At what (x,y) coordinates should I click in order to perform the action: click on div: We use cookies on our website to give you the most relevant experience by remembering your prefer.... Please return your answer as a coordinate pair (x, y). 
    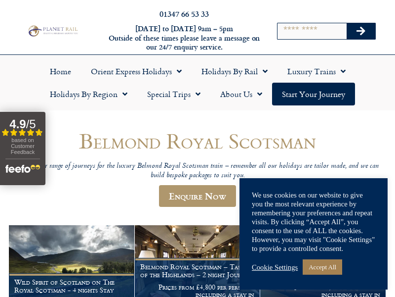
    Looking at the image, I should click on (314, 221).